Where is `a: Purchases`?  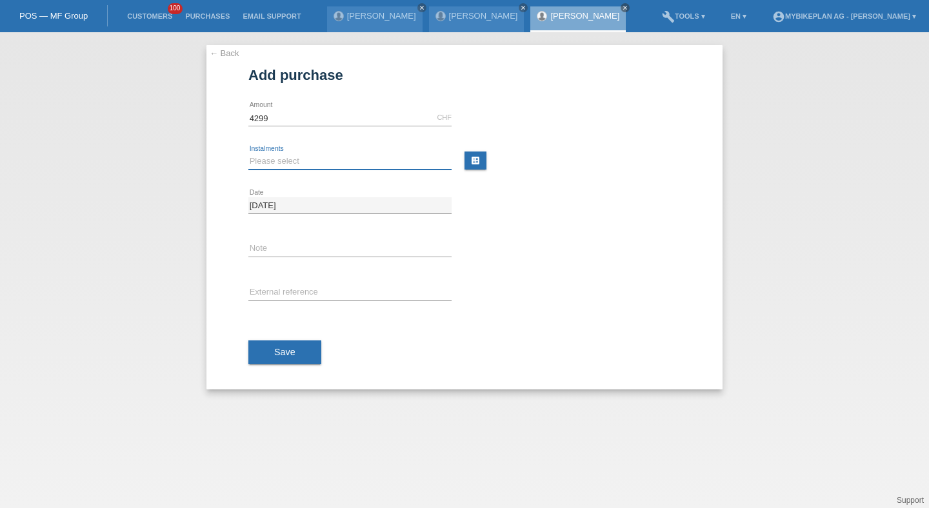 a: Purchases is located at coordinates (207, 16).